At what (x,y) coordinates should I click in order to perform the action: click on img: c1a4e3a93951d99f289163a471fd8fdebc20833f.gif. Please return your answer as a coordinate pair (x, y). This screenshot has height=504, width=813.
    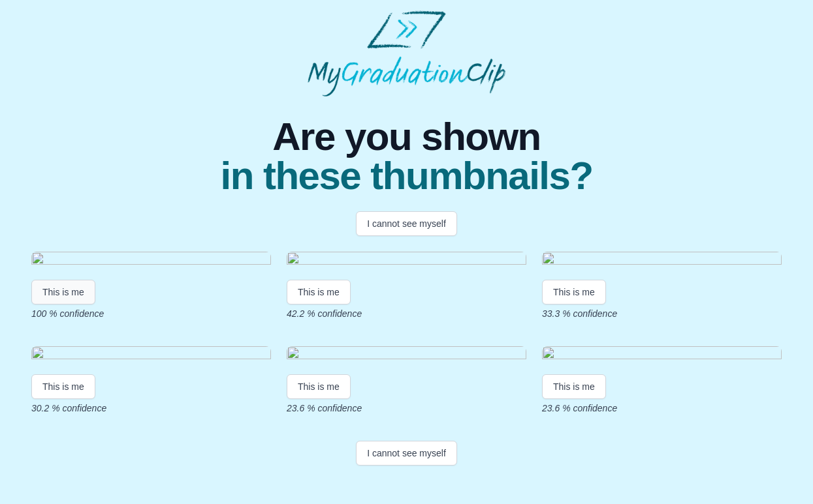
    Looking at the image, I should click on (151, 355).